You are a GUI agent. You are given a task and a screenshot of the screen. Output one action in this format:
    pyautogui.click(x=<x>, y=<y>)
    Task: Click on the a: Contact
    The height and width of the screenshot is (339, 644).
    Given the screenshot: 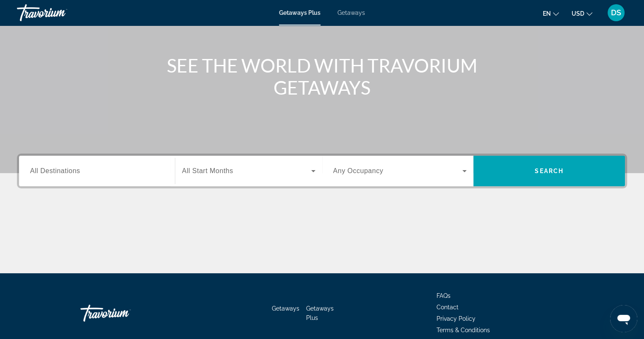 What is the action you would take?
    pyautogui.click(x=447, y=306)
    